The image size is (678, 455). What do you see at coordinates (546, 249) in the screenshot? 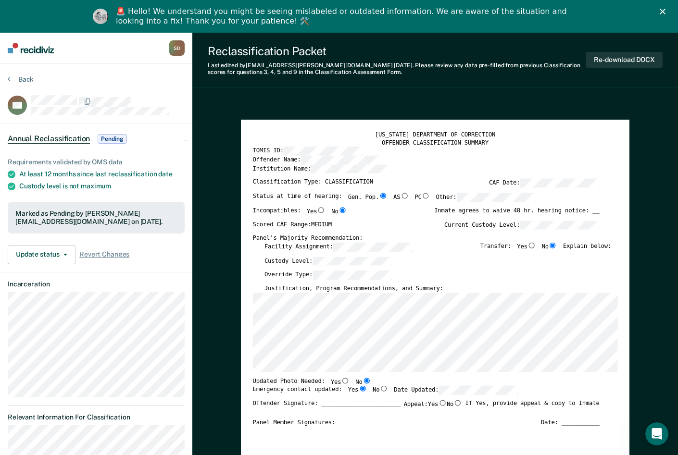
I see `div: Transfer: Explain below:` at bounding box center [546, 249].